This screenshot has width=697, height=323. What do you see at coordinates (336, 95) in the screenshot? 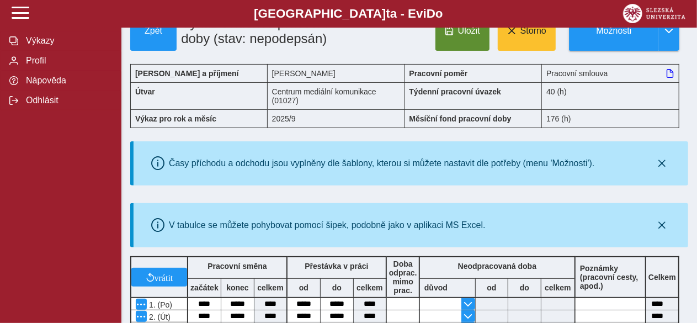
I see `div: Centrum mediální komunikace (01027)` at bounding box center [336, 95].